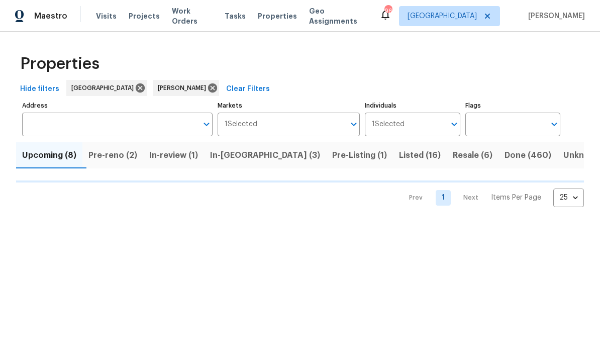 Image resolution: width=600 pixels, height=364 pixels. I want to click on span: Pre-Listing (1), so click(359, 155).